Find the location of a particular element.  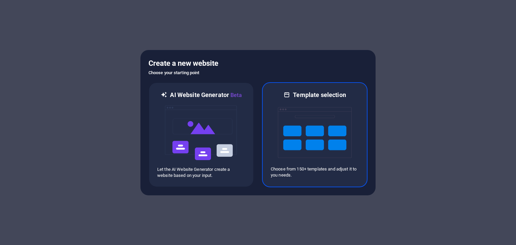

img: ai is located at coordinates (201, 133).